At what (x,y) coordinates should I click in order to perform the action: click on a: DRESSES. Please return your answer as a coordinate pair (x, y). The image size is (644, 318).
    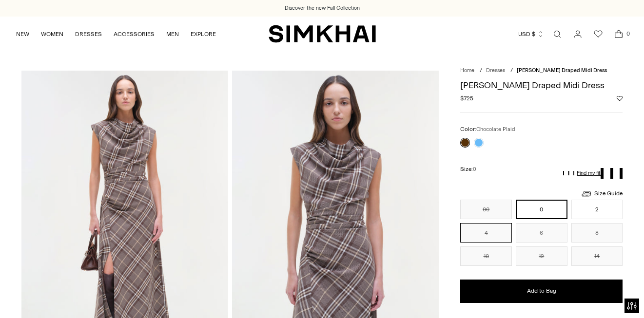
    Looking at the image, I should click on (88, 34).